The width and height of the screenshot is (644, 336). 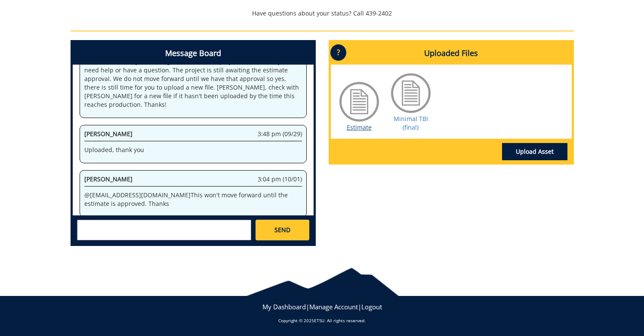 I want to click on span: SEND, so click(x=282, y=230).